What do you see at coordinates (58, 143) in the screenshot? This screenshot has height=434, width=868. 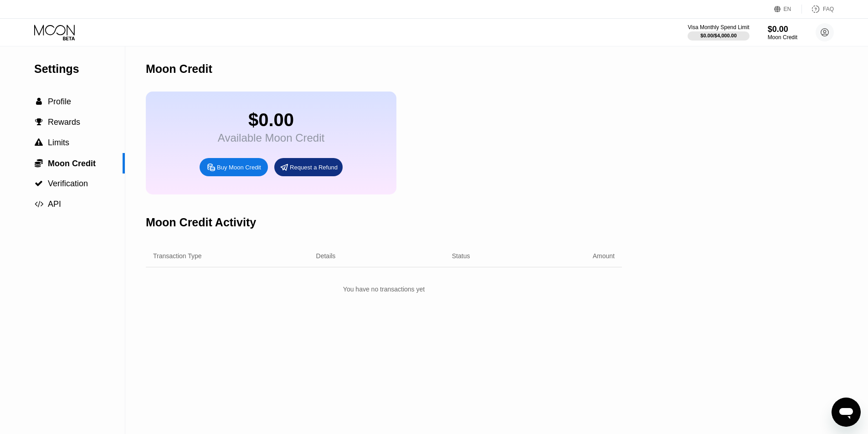 I see `span: Limits` at bounding box center [58, 143].